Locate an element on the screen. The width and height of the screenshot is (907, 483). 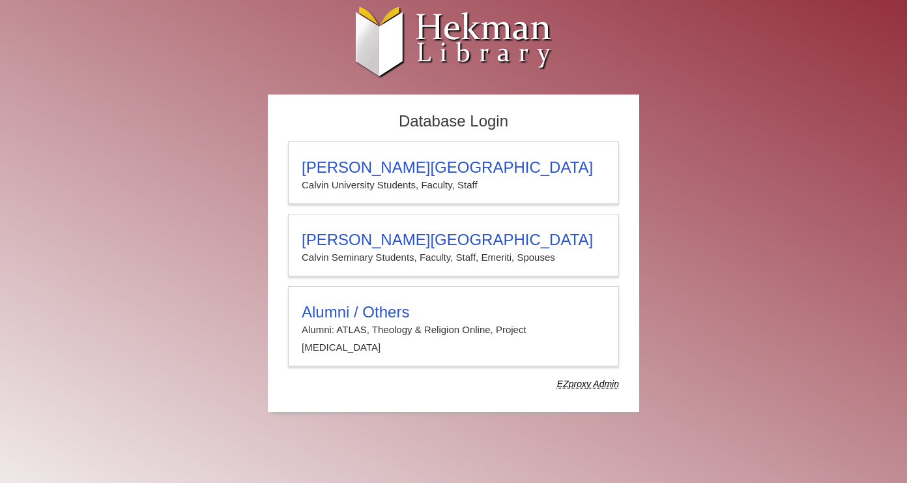
h2: Database Login is located at coordinates (453, 121).